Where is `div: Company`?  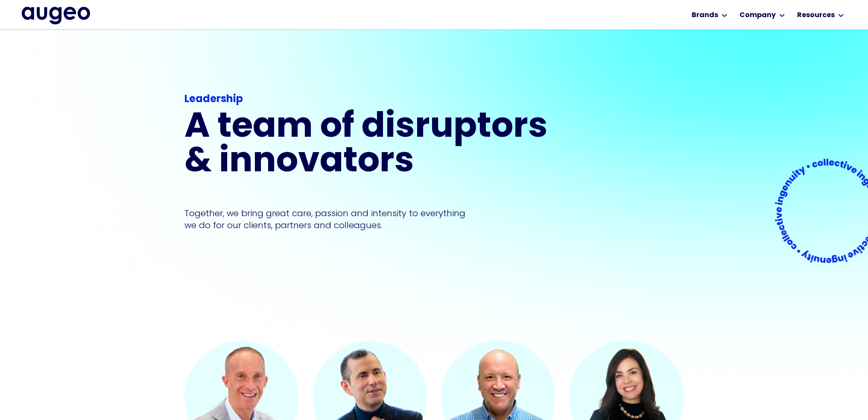 div: Company is located at coordinates (758, 15).